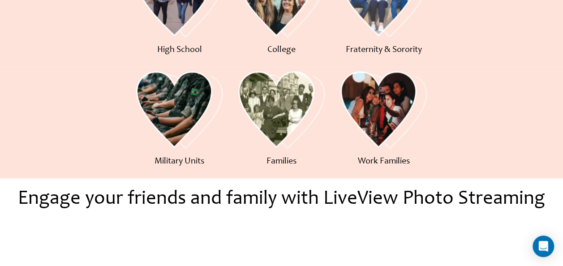  I want to click on p: Work Families, so click(384, 162).